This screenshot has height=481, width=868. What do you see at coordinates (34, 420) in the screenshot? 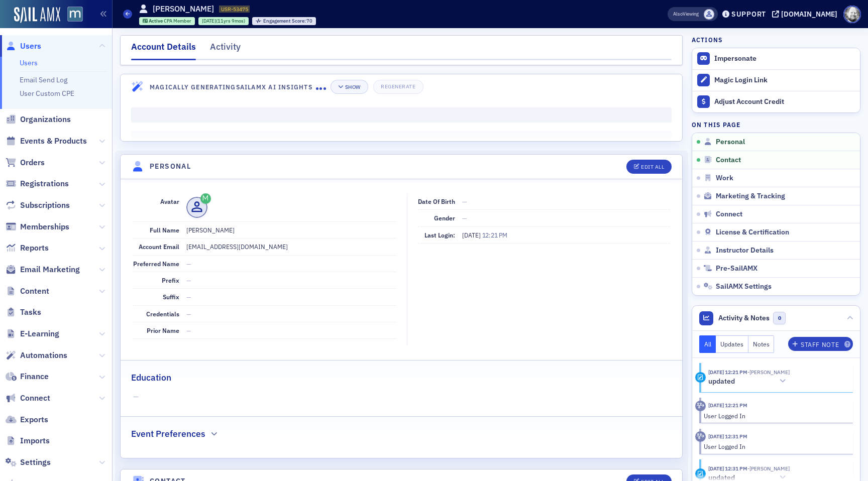
I see `span: Exports` at bounding box center [34, 420].